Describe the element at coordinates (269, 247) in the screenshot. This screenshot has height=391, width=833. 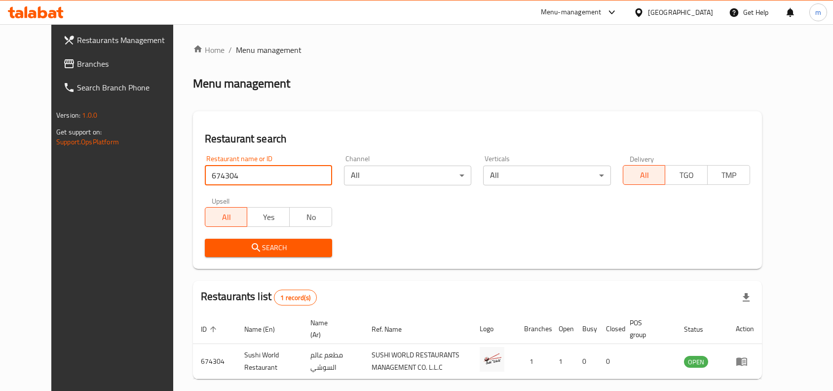
I see `span: Search` at that location.